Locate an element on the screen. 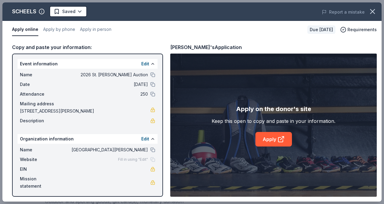 The image size is (384, 204). a: Apply is located at coordinates (274, 139).